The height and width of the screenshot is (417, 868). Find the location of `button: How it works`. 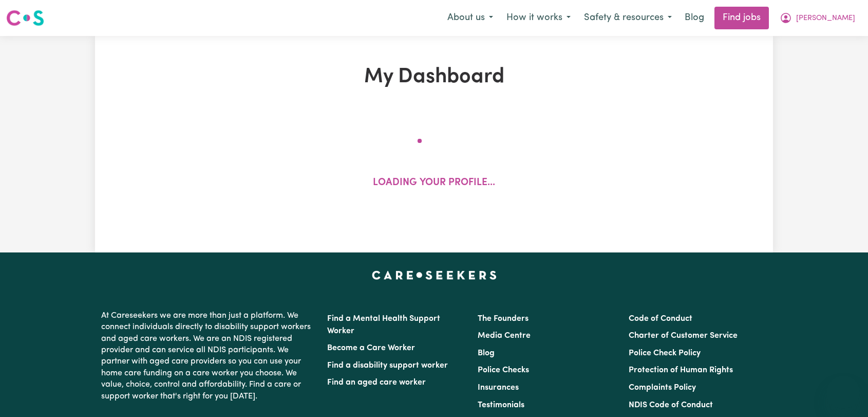

button: How it works is located at coordinates (538, 18).